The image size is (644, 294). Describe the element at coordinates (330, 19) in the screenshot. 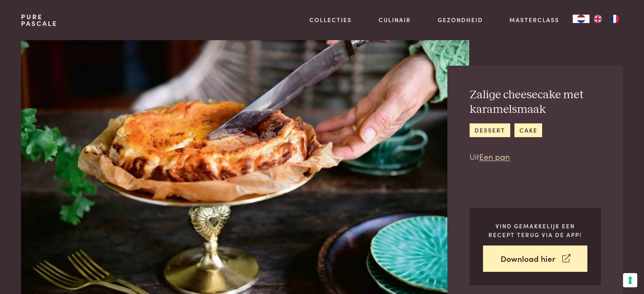

I see `a: Collecties` at that location.